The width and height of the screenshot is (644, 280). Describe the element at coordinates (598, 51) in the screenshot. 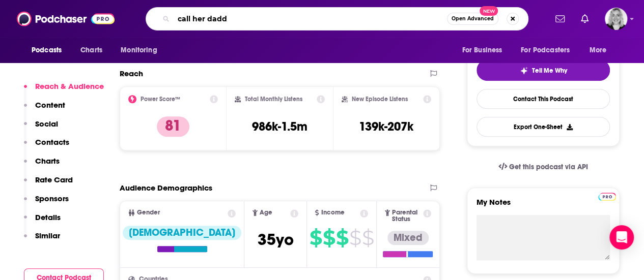

I see `span: More` at that location.